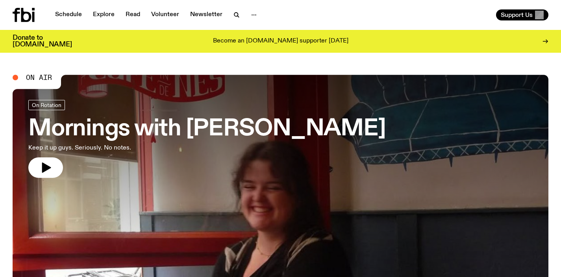 Image resolution: width=561 pixels, height=277 pixels. Describe the element at coordinates (39, 78) in the screenshot. I see `span: On Air` at that location.